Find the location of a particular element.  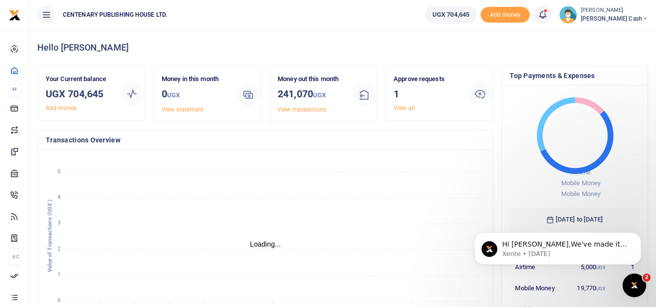

td: 19,770 is located at coordinates (588, 288).